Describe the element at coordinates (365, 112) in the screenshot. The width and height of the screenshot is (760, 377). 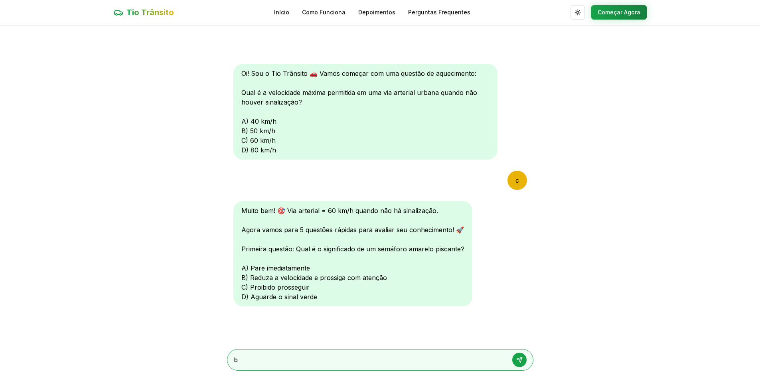
I see `div: Oi! Sou o Tio Trânsito 🚗 Vamos começar com uma questão de aquecimento: Qual é a velocidade máxima...` at that location.